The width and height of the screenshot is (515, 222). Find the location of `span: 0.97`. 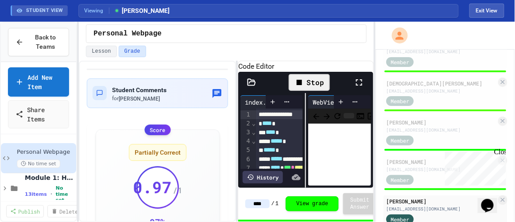

span: 0.97 is located at coordinates (152, 187).